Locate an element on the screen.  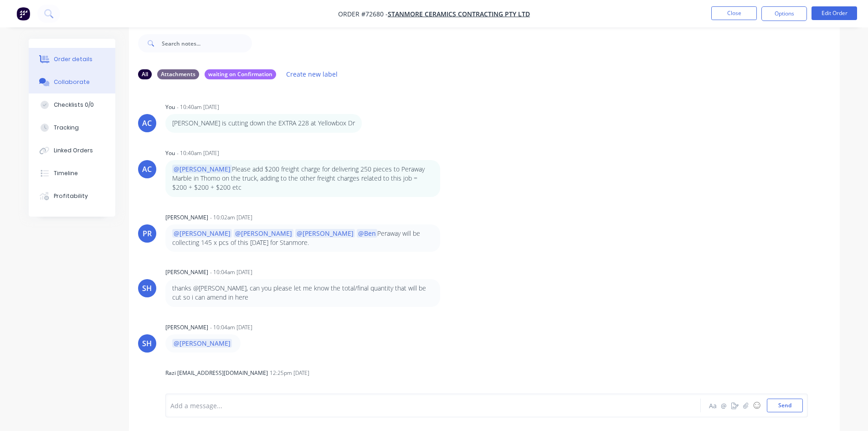
button: Order details is located at coordinates (72, 59).